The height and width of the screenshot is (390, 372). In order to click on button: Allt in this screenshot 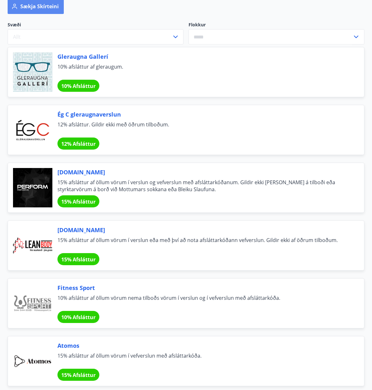, I will do `click(96, 37)`.